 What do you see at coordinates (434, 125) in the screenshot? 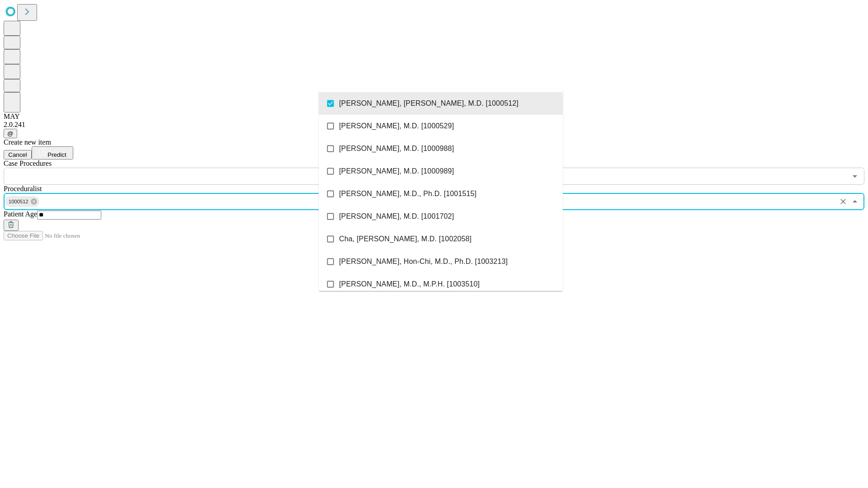
I see `div: 2.0.241` at bounding box center [434, 125].